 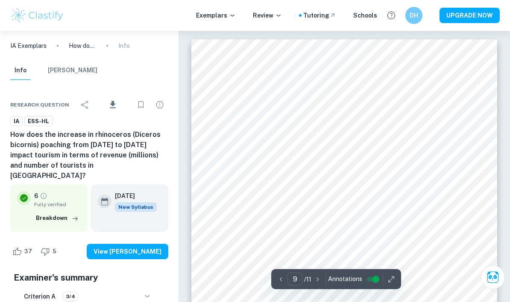 What do you see at coordinates (320, 15) in the screenshot?
I see `div: Tutoring` at bounding box center [320, 15].